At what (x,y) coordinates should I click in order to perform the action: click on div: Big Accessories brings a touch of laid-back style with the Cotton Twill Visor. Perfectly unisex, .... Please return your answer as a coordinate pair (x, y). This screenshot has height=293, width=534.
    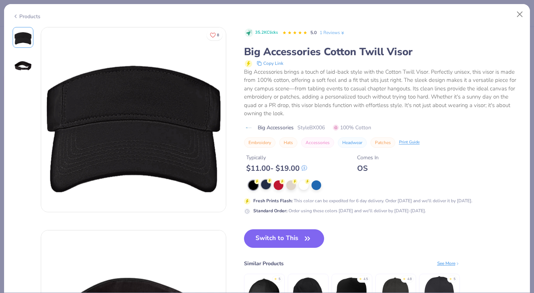
    Looking at the image, I should click on (383, 93).